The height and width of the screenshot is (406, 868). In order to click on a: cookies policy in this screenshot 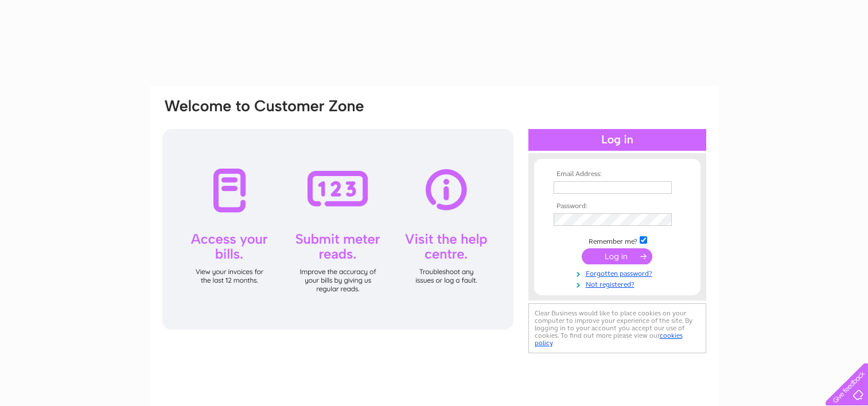, I will do `click(609, 339)`.